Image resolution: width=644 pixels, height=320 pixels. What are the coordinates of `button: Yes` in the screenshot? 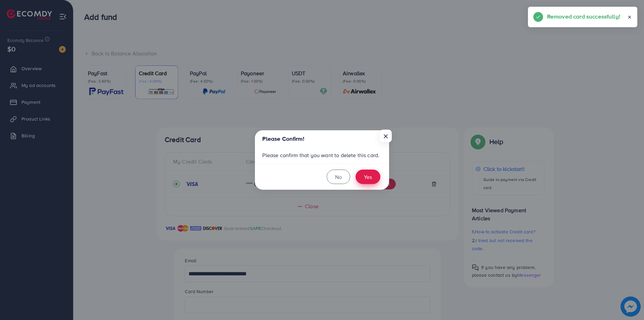 It's located at (368, 176).